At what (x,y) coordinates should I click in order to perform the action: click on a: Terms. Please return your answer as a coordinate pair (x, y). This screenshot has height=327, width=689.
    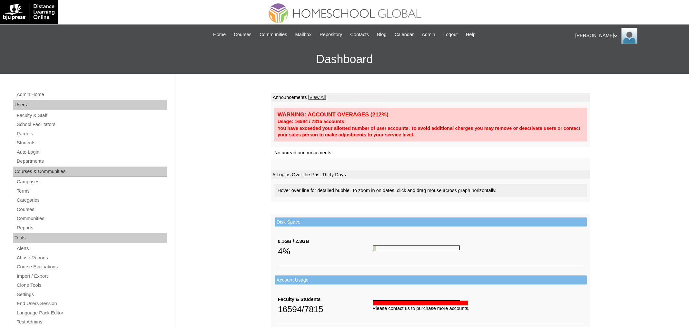
    Looking at the image, I should click on (92, 191).